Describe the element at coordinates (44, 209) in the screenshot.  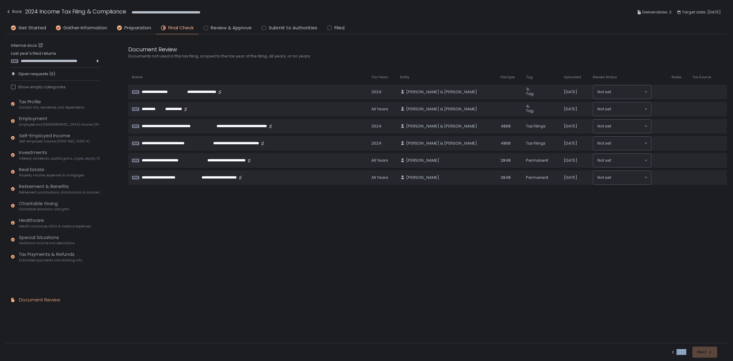
I see `span: Charitable donations and gifts` at that location.